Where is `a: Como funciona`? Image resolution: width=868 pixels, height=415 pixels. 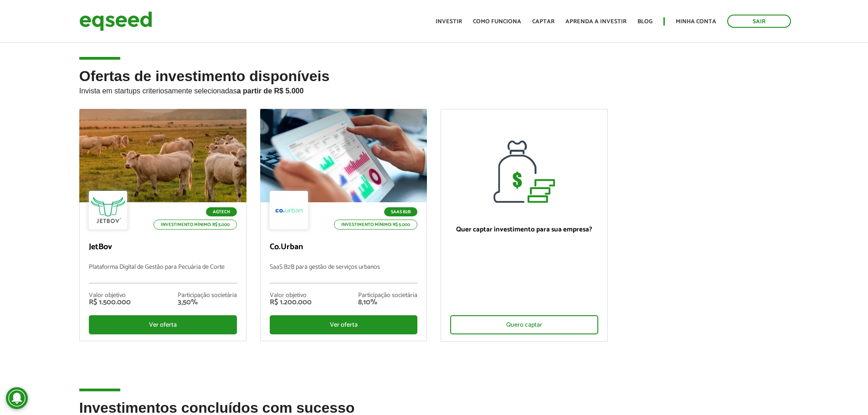 a: Como funciona is located at coordinates (497, 21).